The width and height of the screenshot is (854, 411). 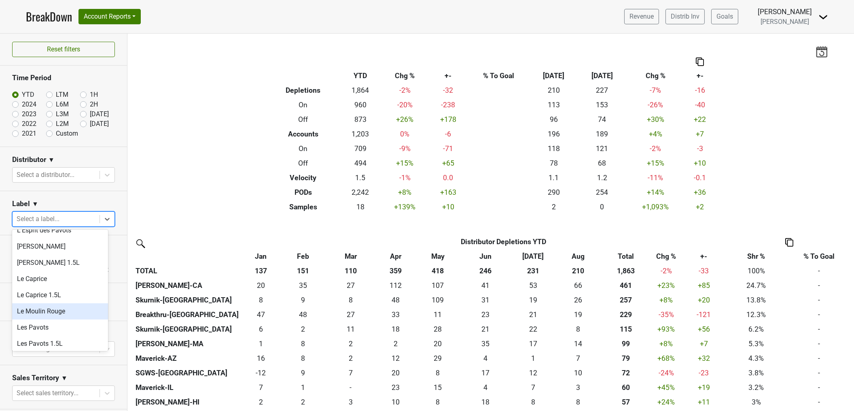 What do you see at coordinates (405, 134) in the screenshot?
I see `td: 0 %` at bounding box center [405, 134].